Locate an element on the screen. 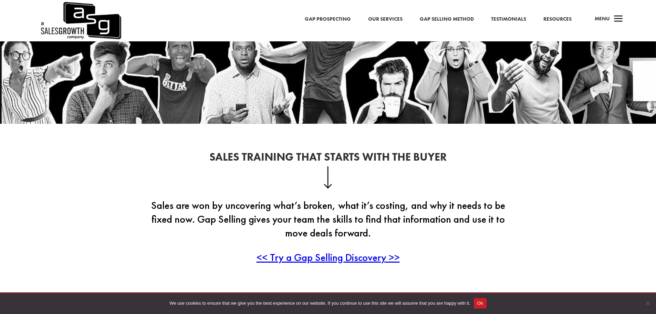  span: No is located at coordinates (647, 303).